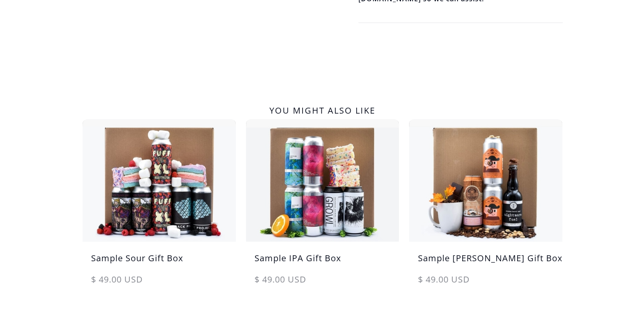 This screenshot has height=314, width=644. I want to click on h5: Sample Sour Gift Box, so click(159, 262).